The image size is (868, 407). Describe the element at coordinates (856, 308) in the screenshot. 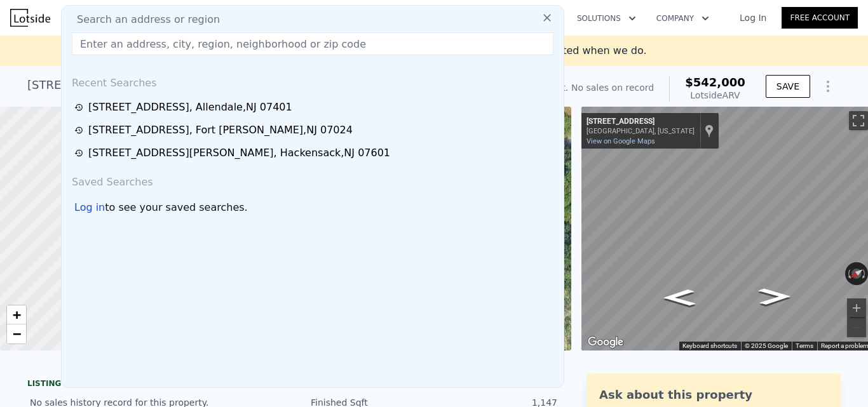

I see `button: Zoom in` at that location.